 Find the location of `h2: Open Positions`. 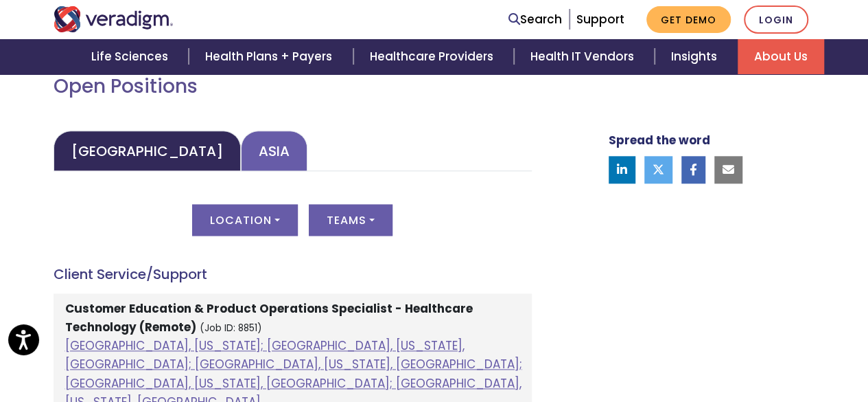

h2: Open Positions is located at coordinates (292, 86).